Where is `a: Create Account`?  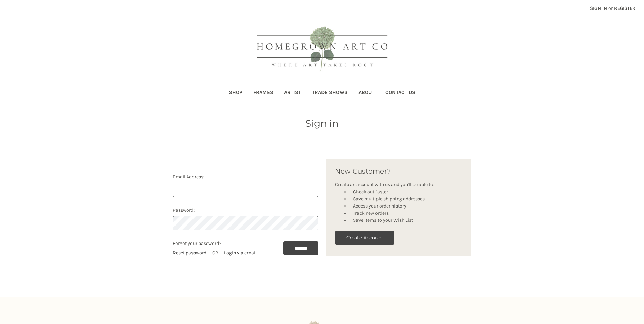 a: Create Account is located at coordinates (365, 240).